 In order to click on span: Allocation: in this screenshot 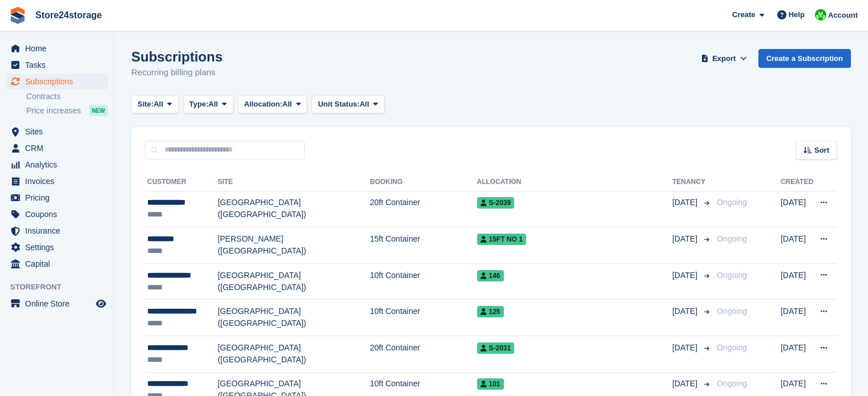, I will do `click(263, 104)`.